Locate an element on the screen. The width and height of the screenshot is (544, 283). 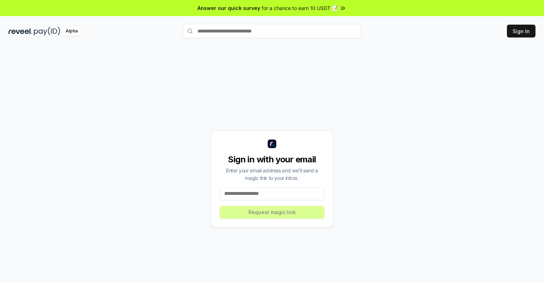
button: Sign In is located at coordinates (522, 31).